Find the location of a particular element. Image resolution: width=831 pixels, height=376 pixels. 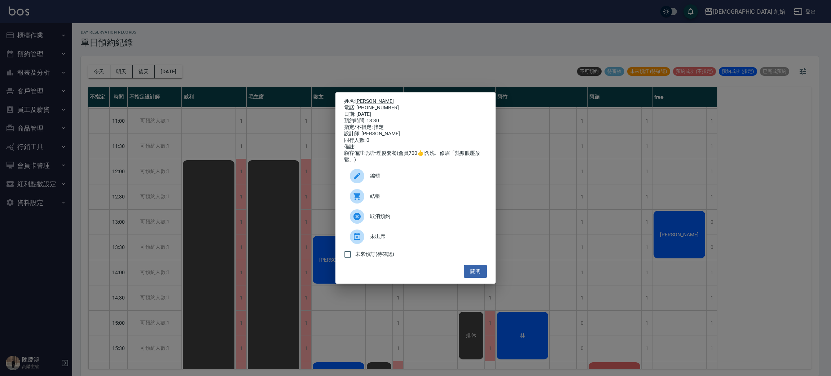

div: 預約時間: 13:30 is located at coordinates (415, 121).